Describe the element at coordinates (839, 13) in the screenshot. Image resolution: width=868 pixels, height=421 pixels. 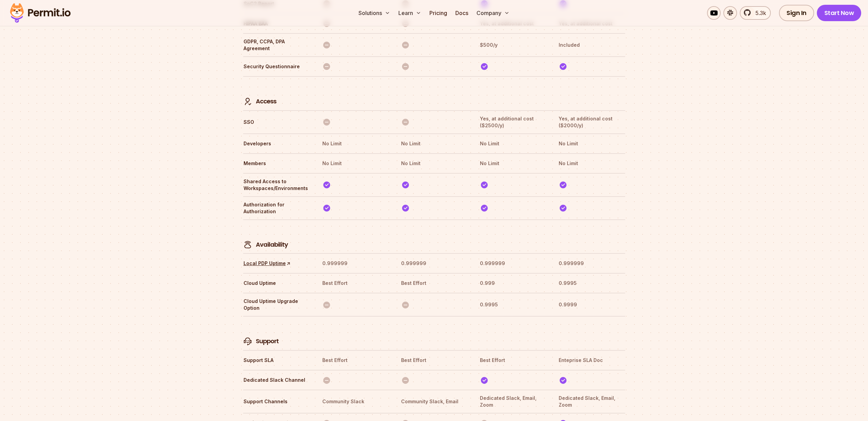
I see `a: Start Now` at that location.